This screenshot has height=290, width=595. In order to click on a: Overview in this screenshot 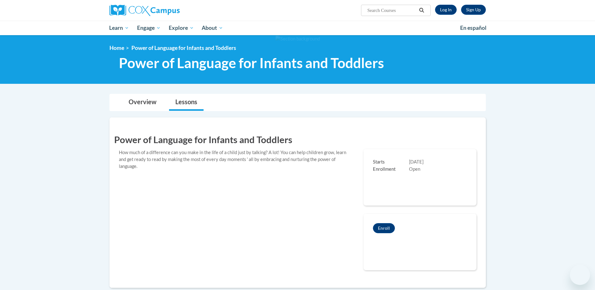, I will do `click(143, 102)`.